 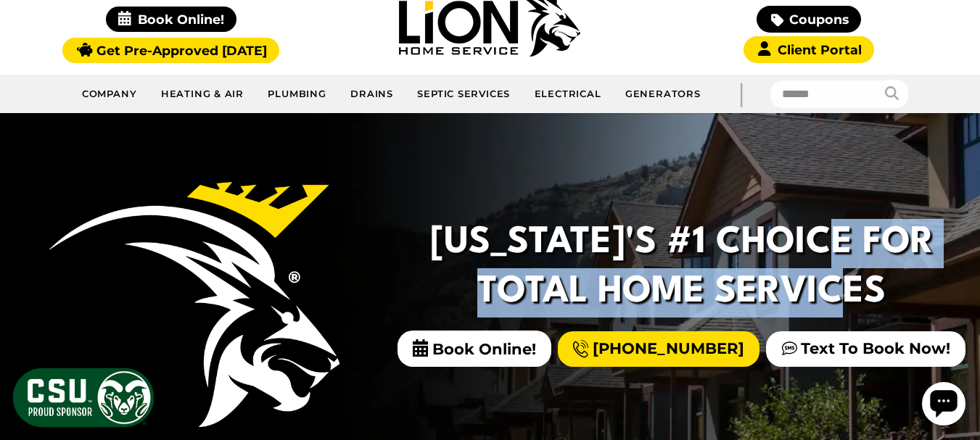 I want to click on a: Generators, so click(x=663, y=94).